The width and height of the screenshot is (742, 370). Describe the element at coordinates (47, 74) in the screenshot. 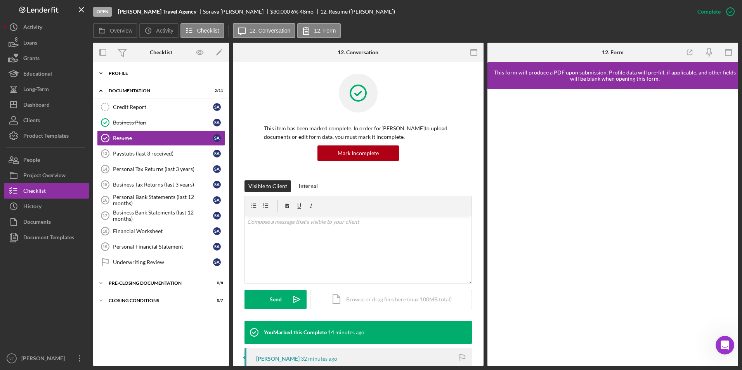

I see `button: Educational` at that location.